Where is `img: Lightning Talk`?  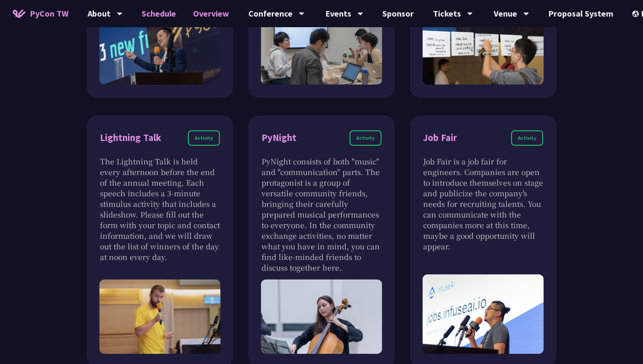
img: Lightning Talk is located at coordinates (160, 317).